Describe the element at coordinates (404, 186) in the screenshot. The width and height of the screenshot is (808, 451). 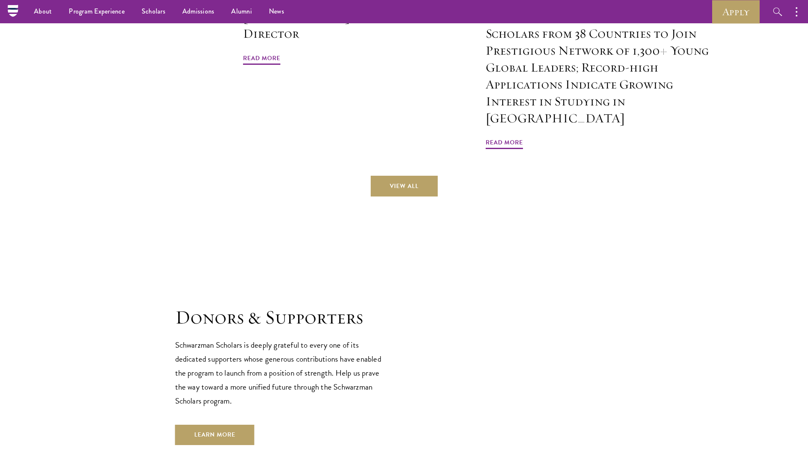
I see `a: View All` at that location.